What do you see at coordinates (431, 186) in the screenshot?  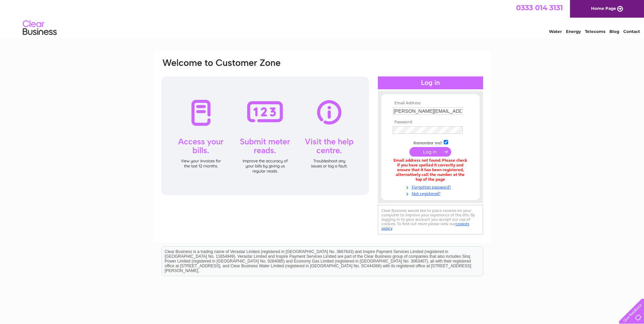 I see `a: Forgotten password?` at bounding box center [431, 186].